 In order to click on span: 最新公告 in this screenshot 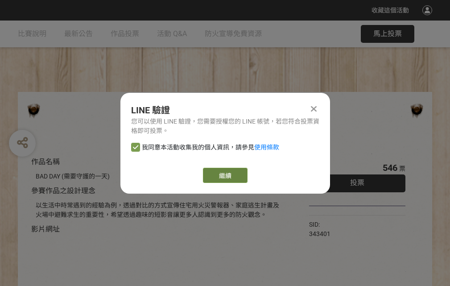, I will do `click(78, 33)`.